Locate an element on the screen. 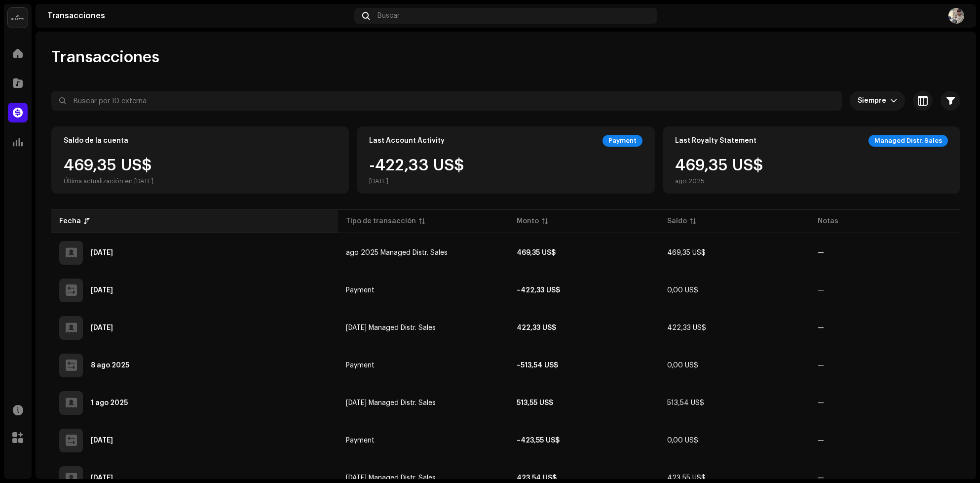 The image size is (980, 483). div: Payment is located at coordinates (622, 141).